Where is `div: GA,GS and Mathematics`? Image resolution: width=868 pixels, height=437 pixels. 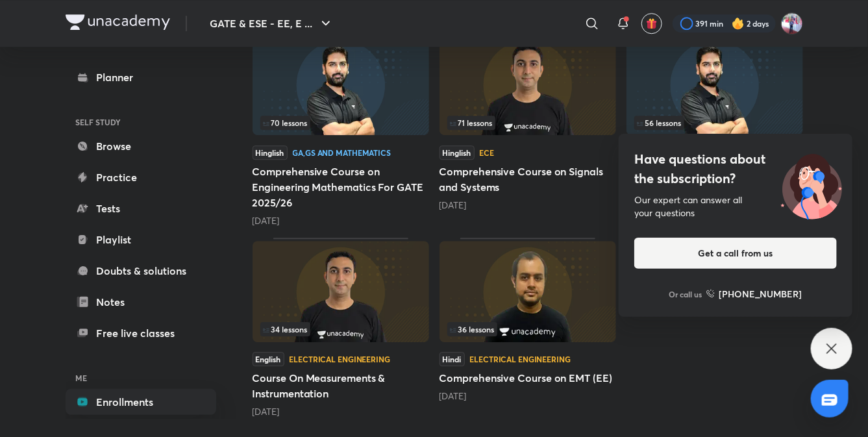 div: GA,GS and Mathematics is located at coordinates (342, 152).